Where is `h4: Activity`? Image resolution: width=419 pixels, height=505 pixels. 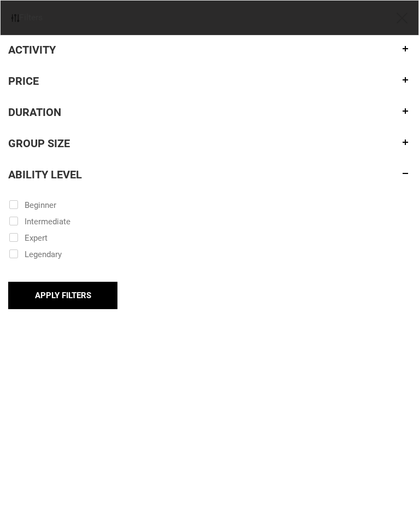 h4: Activity is located at coordinates (209, 50).